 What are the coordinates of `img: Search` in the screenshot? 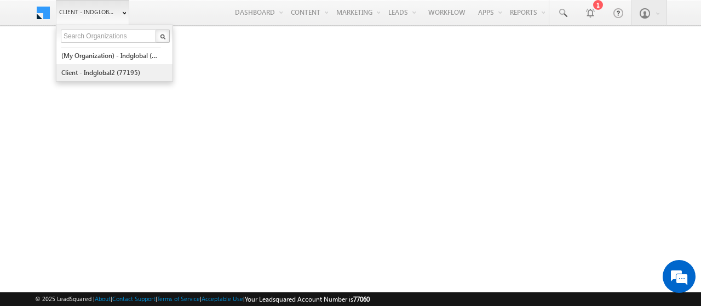 It's located at (163, 37).